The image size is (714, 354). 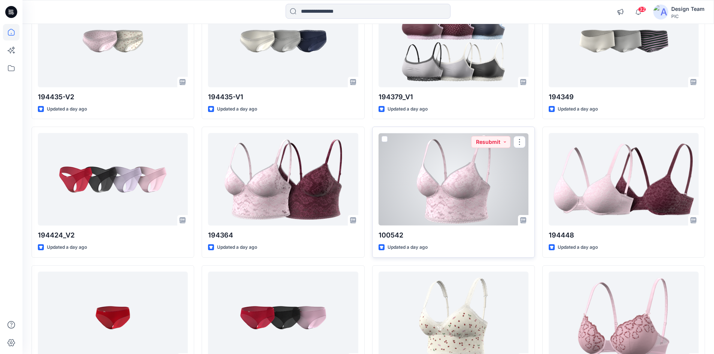 I want to click on a: 194448, so click(x=624, y=179).